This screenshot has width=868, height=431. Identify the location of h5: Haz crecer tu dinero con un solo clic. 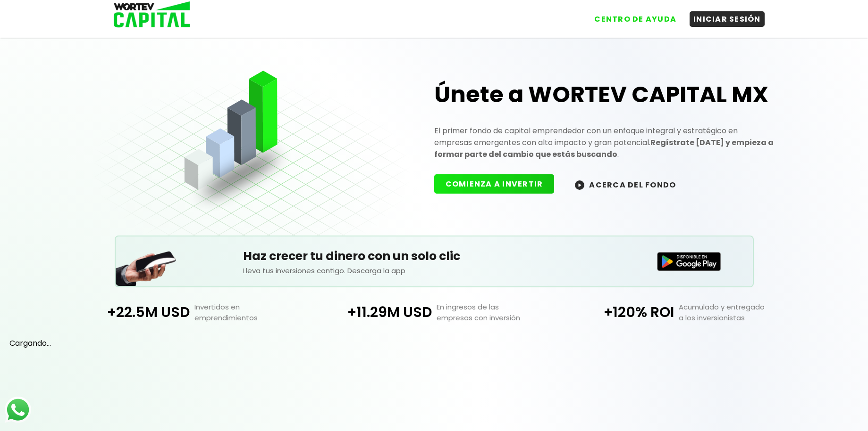
(434, 256).